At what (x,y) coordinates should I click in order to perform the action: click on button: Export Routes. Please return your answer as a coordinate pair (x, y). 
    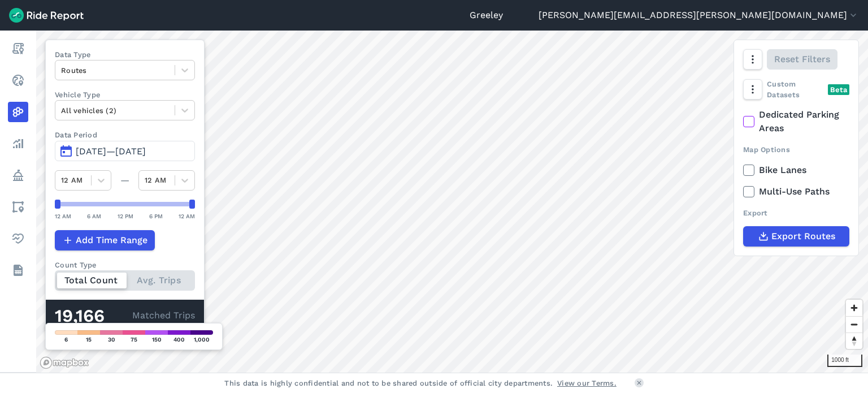
    Looking at the image, I should click on (797, 236).